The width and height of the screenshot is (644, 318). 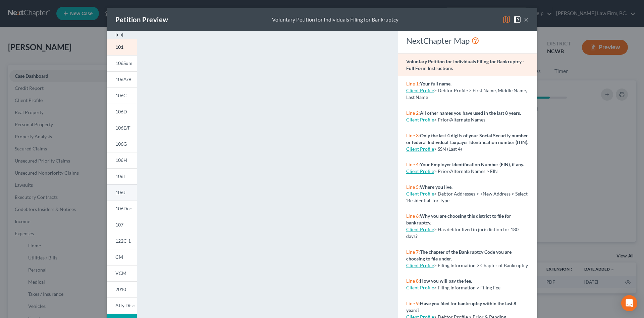 What do you see at coordinates (122, 240) in the screenshot?
I see `a: 122C-1` at bounding box center [122, 240].